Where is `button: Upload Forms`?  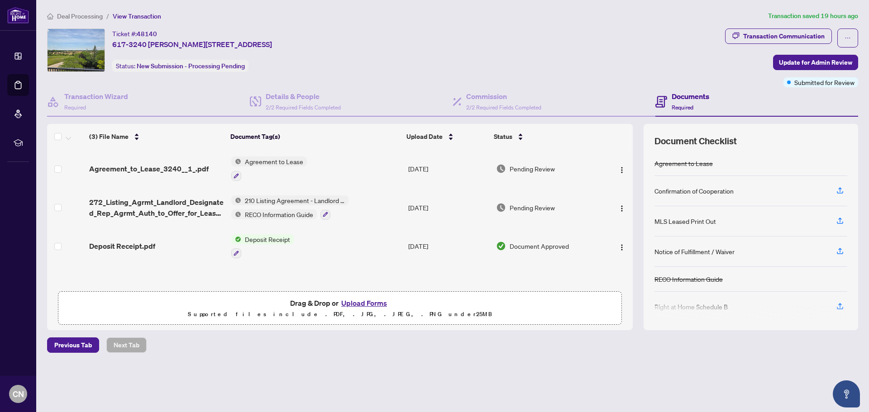
button: Upload Forms is located at coordinates (364, 303).